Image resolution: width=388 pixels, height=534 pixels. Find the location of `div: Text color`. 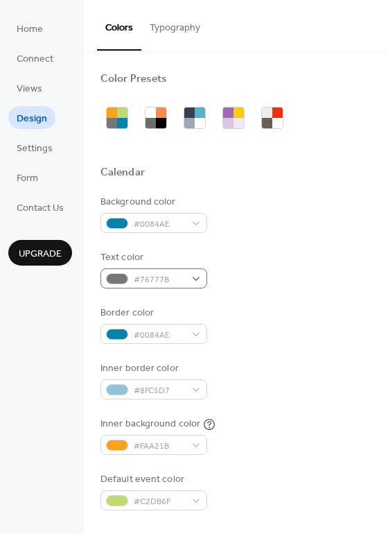

div: Text color is located at coordinates (153, 257).